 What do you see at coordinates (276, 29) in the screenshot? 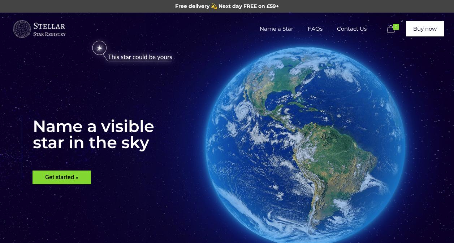
I see `a: Name a Star` at bounding box center [276, 29].